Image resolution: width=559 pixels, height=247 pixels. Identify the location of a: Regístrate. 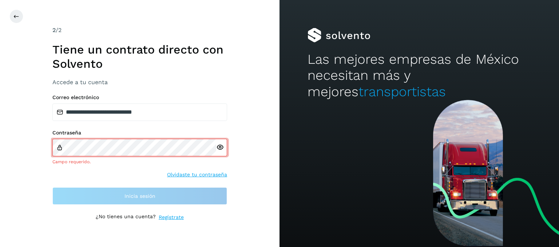
(171, 217).